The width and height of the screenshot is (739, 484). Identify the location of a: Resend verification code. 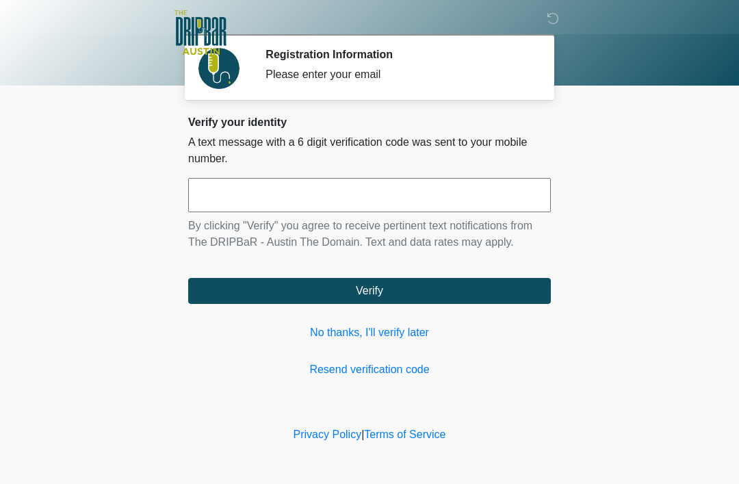
(370, 370).